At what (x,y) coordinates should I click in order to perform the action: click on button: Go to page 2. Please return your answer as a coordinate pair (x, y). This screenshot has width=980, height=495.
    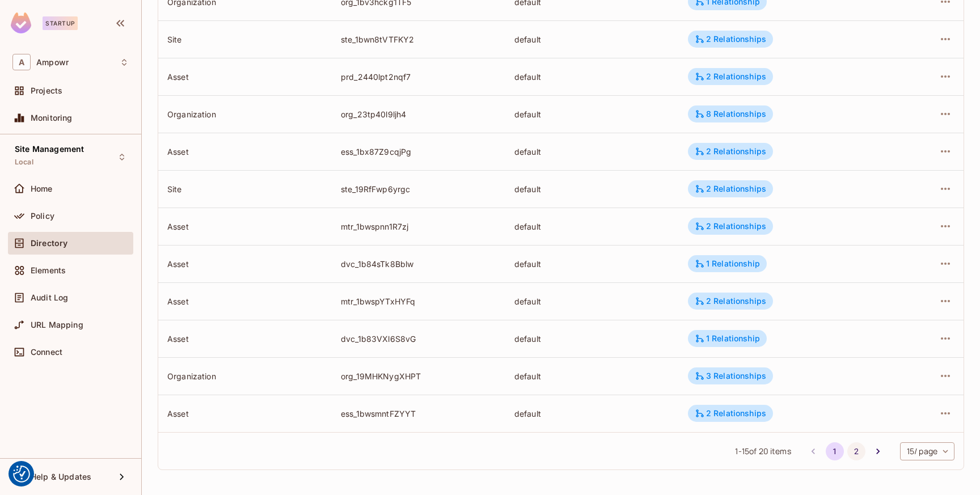
    Looking at the image, I should click on (856, 451).